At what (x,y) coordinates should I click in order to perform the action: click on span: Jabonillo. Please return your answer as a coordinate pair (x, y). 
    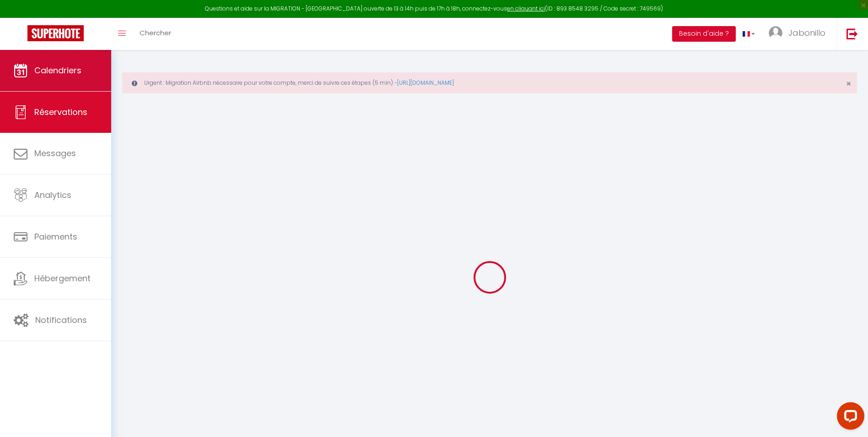
    Looking at the image, I should click on (806, 32).